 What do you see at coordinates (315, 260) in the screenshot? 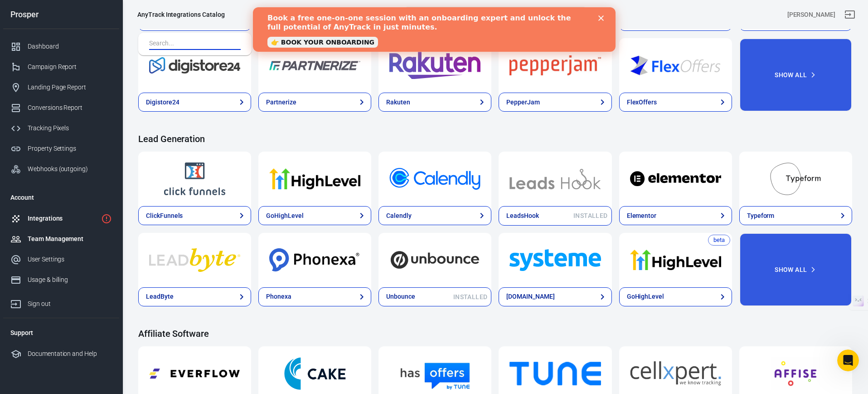
I see `img: Phonexa` at bounding box center [315, 260].